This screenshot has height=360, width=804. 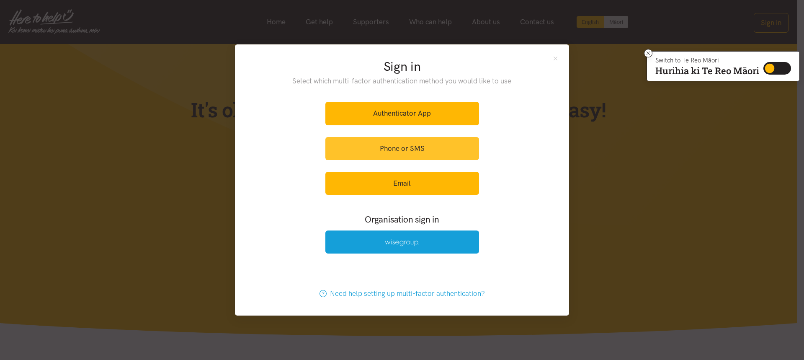 I want to click on h3: Organisation sign in, so click(x=402, y=219).